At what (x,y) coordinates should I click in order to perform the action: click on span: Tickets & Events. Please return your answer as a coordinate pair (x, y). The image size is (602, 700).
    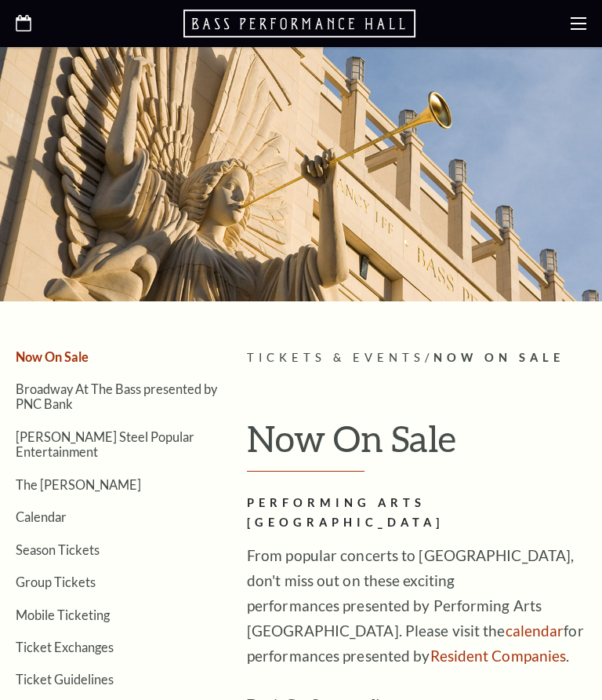
    Looking at the image, I should click on (335, 357).